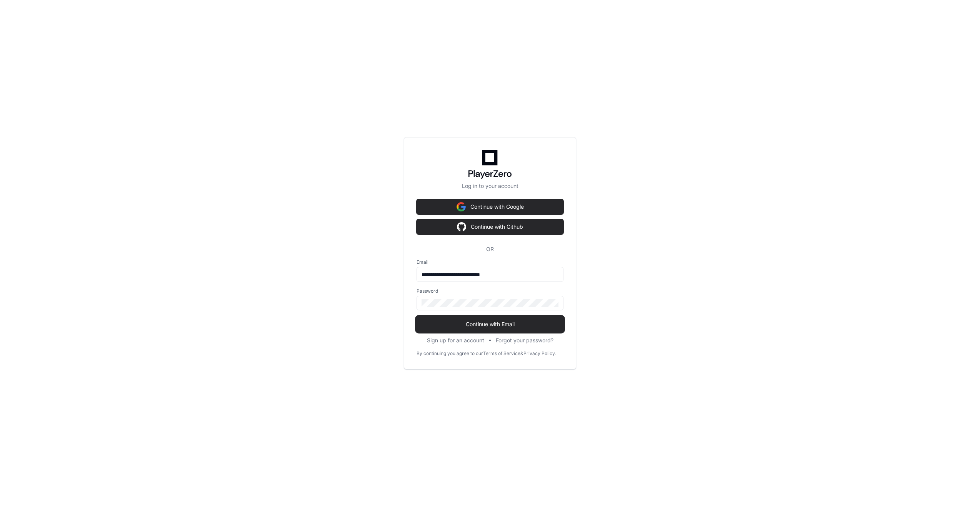 The width and height of the screenshot is (980, 506). Describe the element at coordinates (502, 354) in the screenshot. I see `a: Terms of Service` at that location.